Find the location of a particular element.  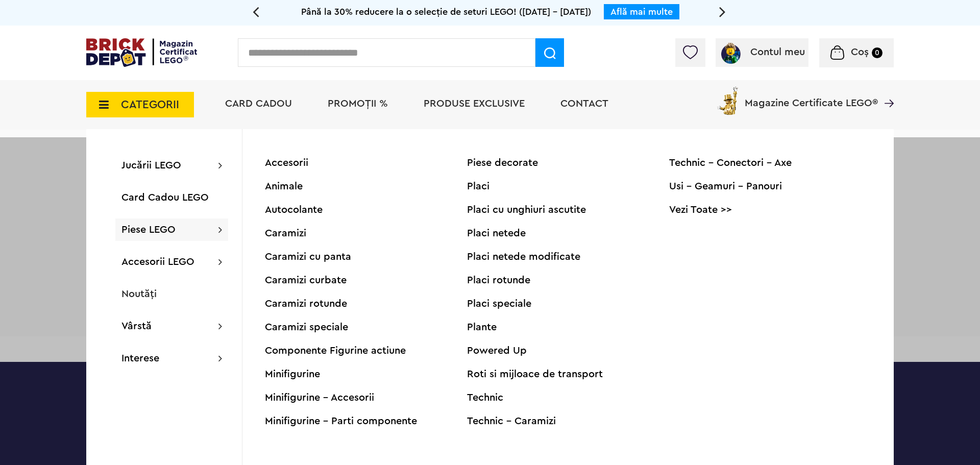

span: CATEGORII is located at coordinates (150, 104).